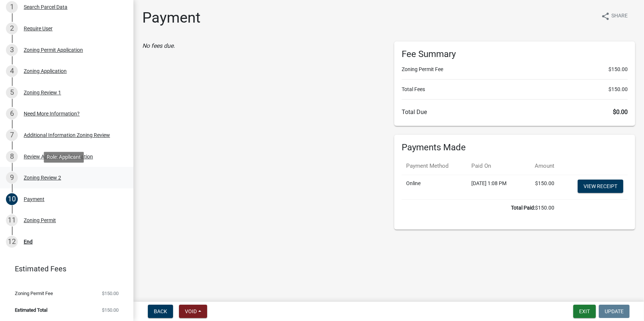 This screenshot has width=644, height=321. I want to click on span: Void, so click(191, 311).